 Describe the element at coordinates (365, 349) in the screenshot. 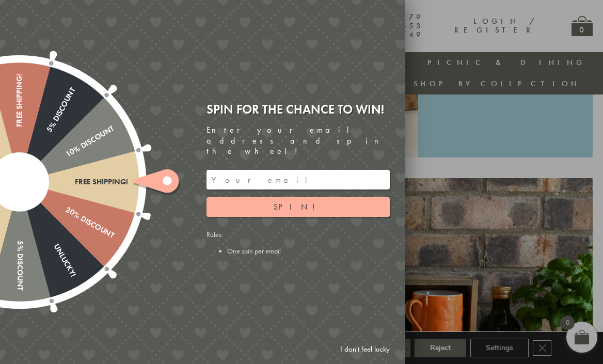

I see `a: I don't feel lucky` at that location.